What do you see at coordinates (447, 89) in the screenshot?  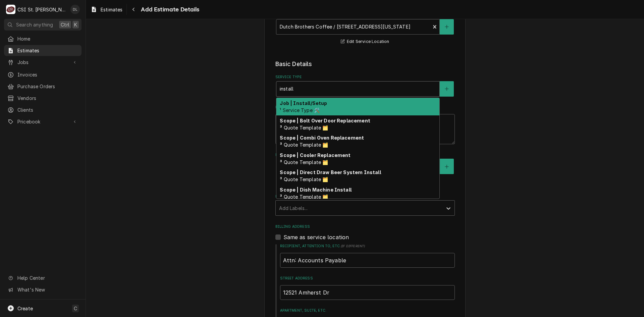 I see `svg: Create New Service` at bounding box center [447, 89].